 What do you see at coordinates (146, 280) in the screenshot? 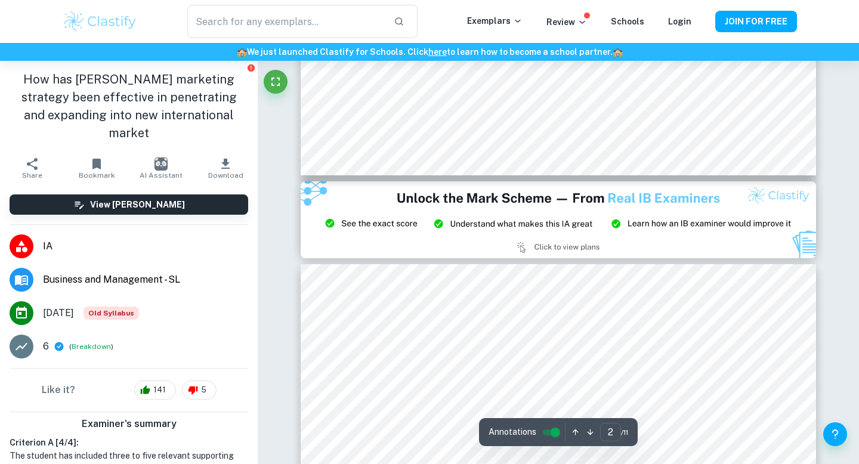
I see `span: Business and Management - SL` at bounding box center [146, 280].